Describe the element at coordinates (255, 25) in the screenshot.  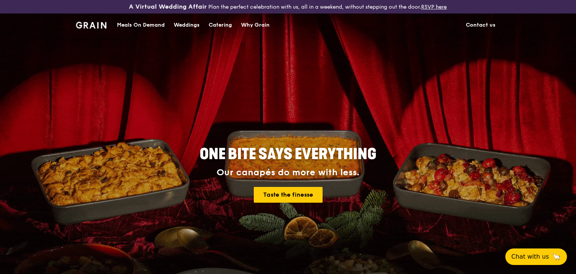
I see `a: Why Grain` at that location.